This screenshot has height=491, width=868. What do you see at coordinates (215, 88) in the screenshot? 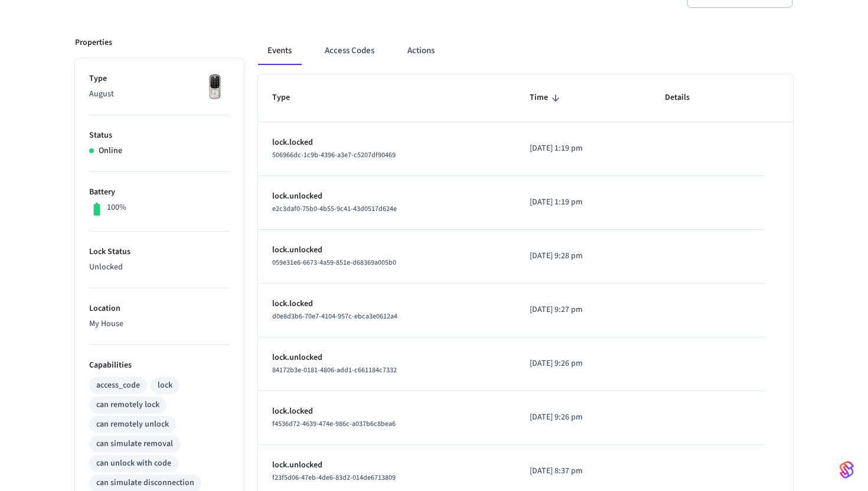
I see `img: Yale Assure Touchscreen Wifi Smart Lock, Satin Nickel, Front` at bounding box center [215, 88].